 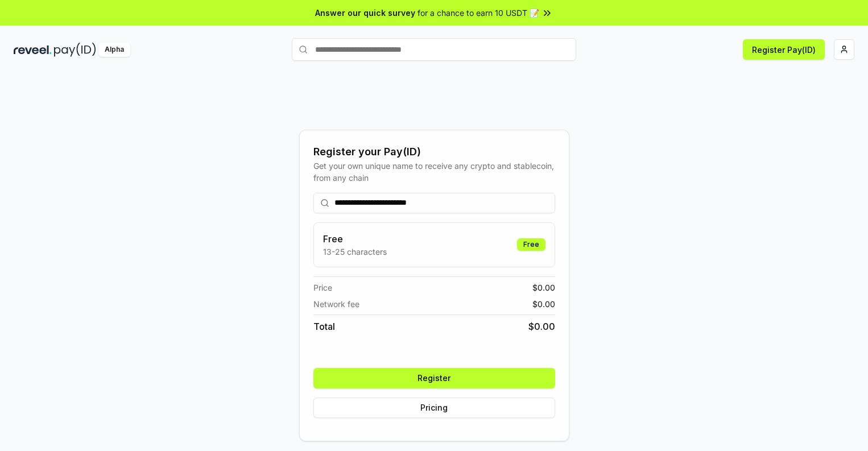 What do you see at coordinates (478, 12) in the screenshot?
I see `span: for a chance to earn 10 USDT 📝` at bounding box center [478, 12].